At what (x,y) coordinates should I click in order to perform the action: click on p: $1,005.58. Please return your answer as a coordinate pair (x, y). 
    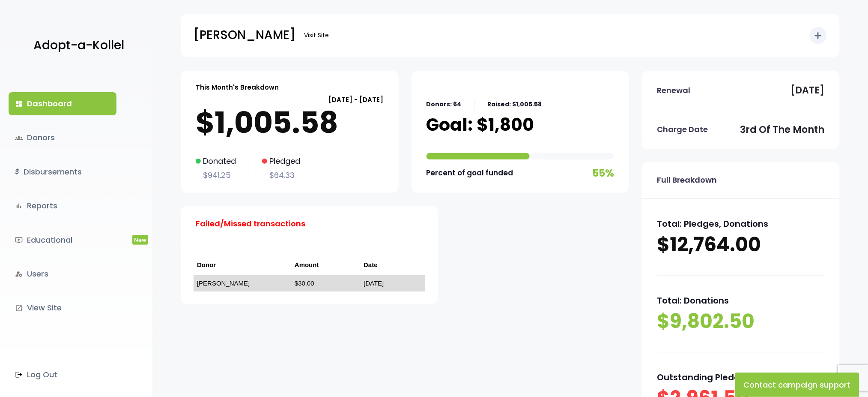
    Looking at the image, I should click on (290, 122).